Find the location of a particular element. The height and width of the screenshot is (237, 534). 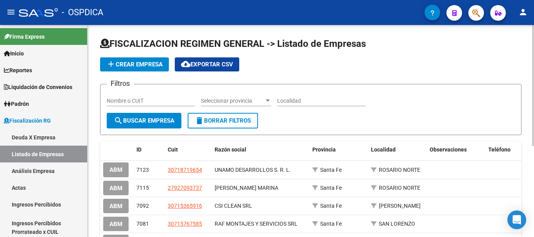

span: 7123 is located at coordinates (143, 170).